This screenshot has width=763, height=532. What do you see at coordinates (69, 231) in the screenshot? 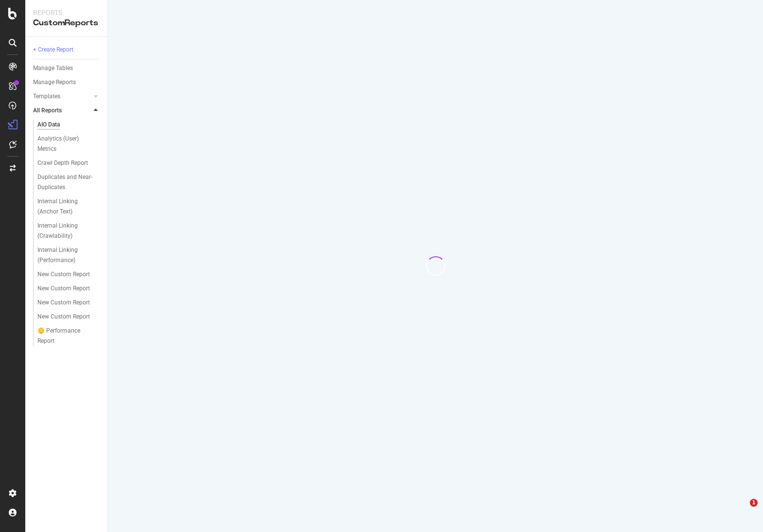
I see `a: Internal Linking (Crawlability)` at bounding box center [69, 231].